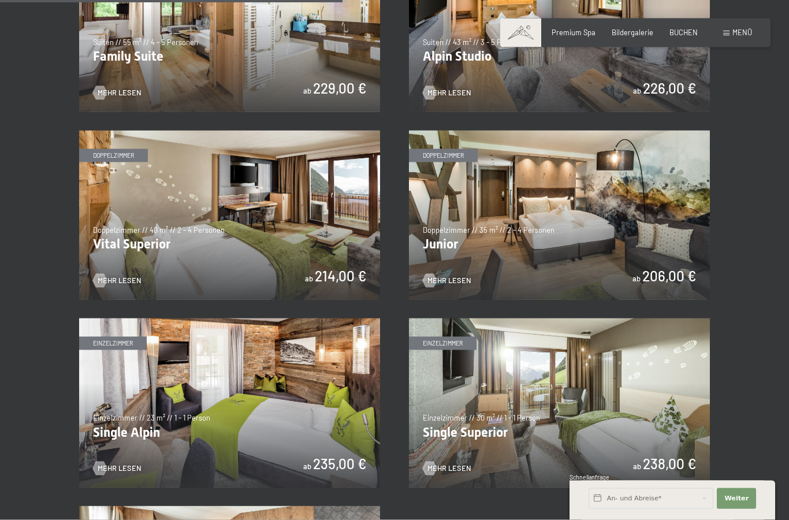  What do you see at coordinates (573, 32) in the screenshot?
I see `a: Premium Spa` at bounding box center [573, 32].